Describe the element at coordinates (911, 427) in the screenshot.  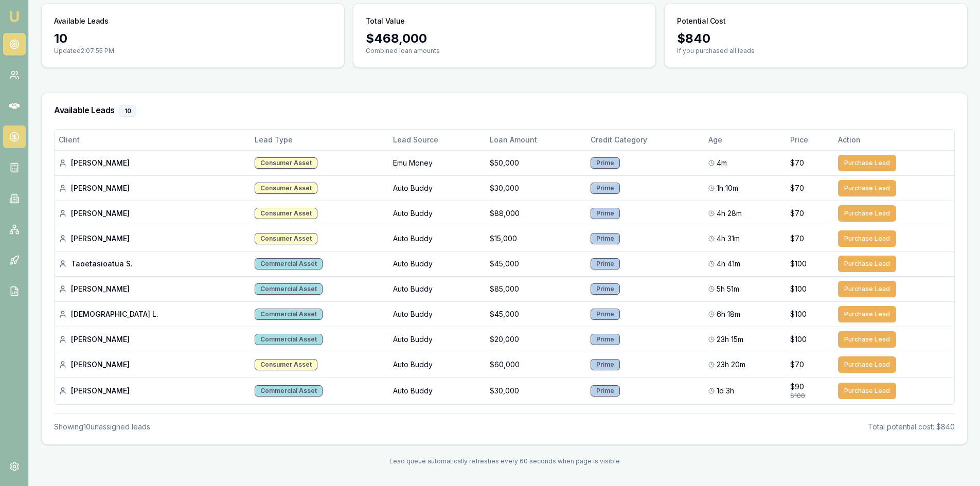
I see `div: Total potential cost: $840` at that location.